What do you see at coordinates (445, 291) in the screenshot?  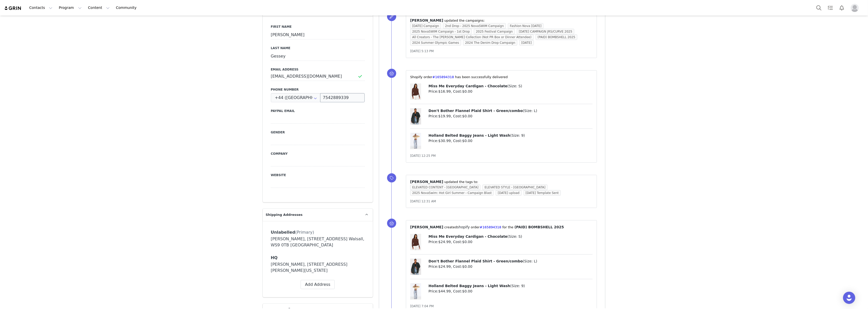 I see `span: $44.99` at bounding box center [445, 291].